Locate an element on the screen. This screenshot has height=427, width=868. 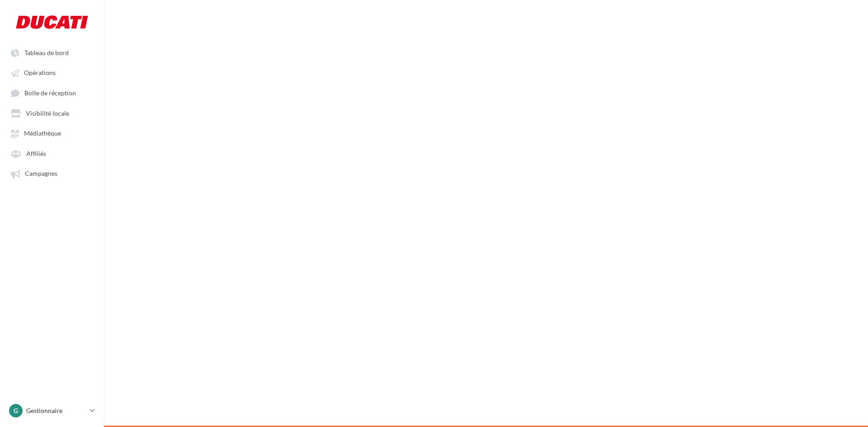
span: Médiathèque is located at coordinates (43, 133).